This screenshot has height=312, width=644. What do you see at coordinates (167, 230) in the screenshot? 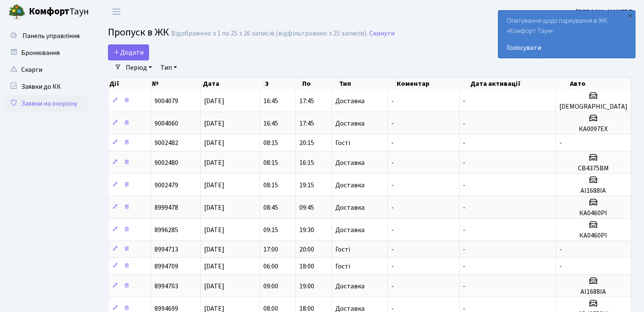
I see `span: 8996285` at bounding box center [167, 230].